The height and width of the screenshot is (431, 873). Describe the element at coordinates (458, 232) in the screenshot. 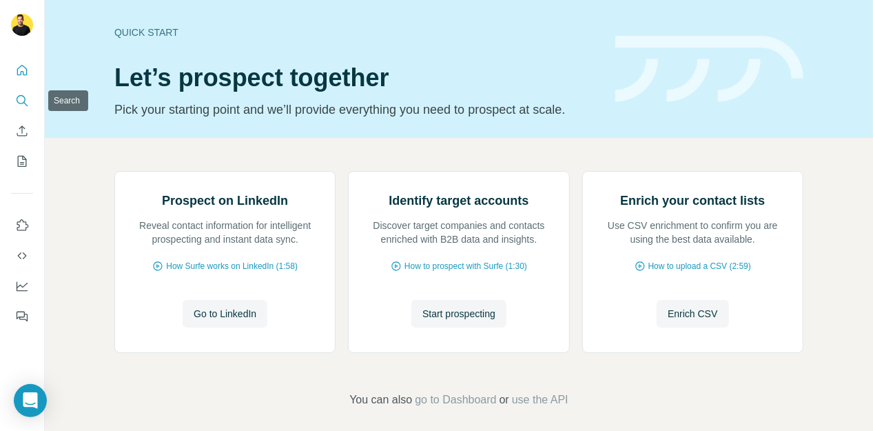

I see `p: Discover target companies and contacts enriched with B2B data and insights.` at that location.